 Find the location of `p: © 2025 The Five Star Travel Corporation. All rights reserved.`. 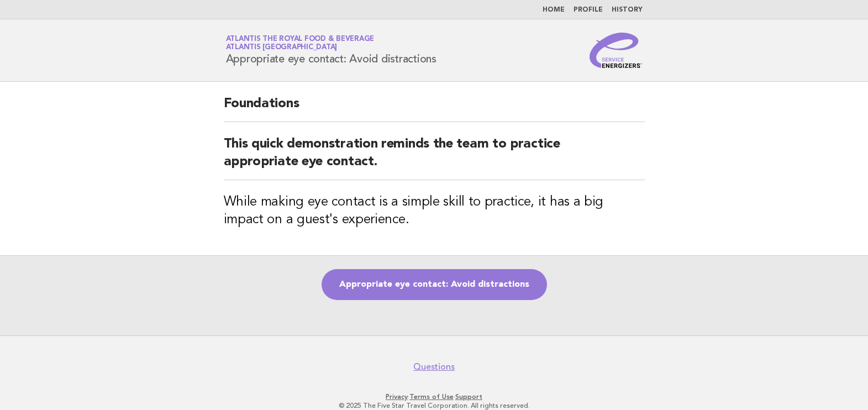

p: © 2025 The Five Star Travel Corporation. All rights reserved. is located at coordinates (435, 405).